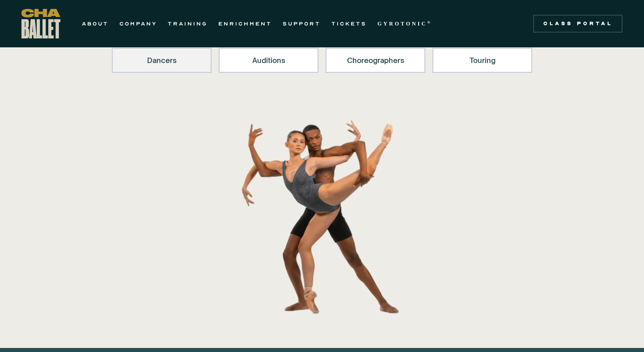  What do you see at coordinates (577, 23) in the screenshot?
I see `a: Class Portal` at bounding box center [577, 23].